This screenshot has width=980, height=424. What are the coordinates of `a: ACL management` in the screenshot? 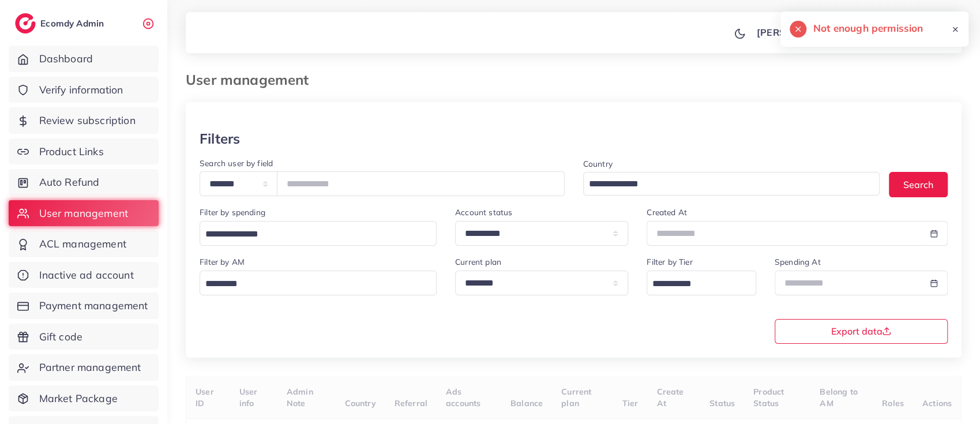 It's located at (83, 244).